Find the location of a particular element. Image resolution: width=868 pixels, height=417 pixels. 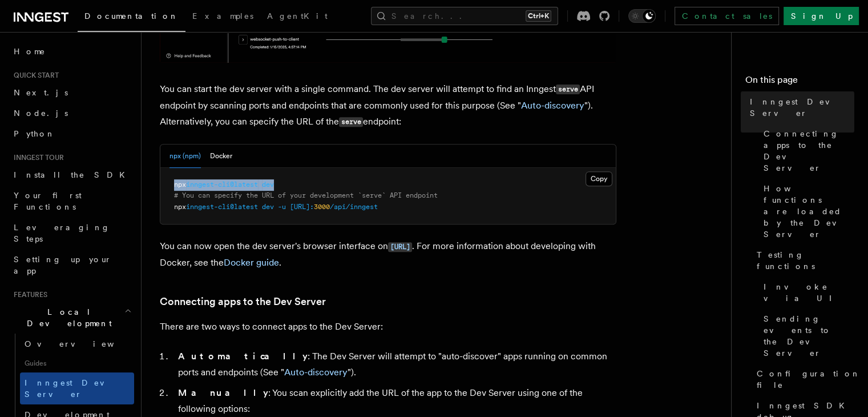

span: Your first Functions is located at coordinates (48, 201).